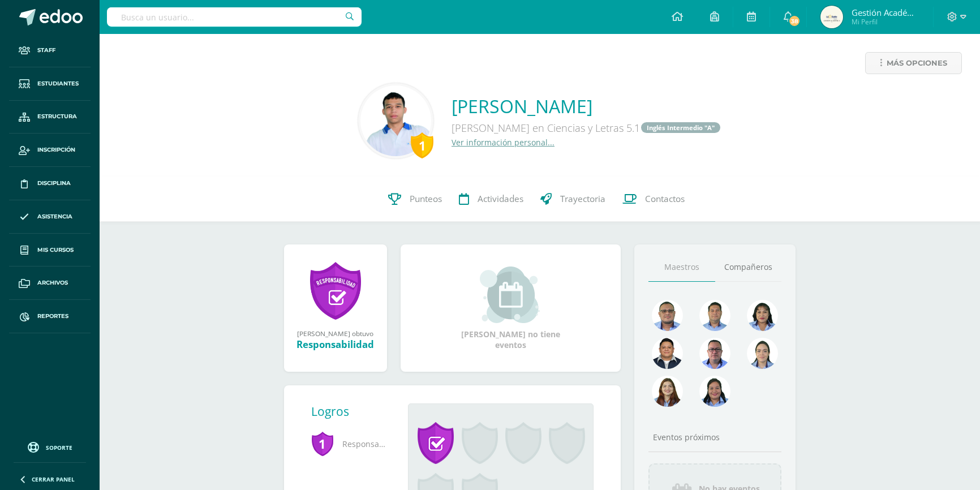 The image size is (980, 490). Describe the element at coordinates (50, 317) in the screenshot. I see `a: Reportes` at that location.